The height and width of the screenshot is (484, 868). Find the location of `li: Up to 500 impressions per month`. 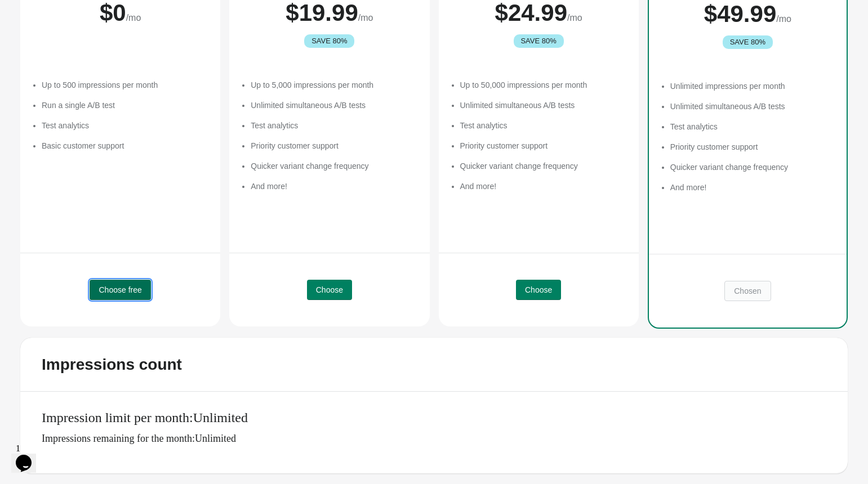

li: Up to 500 impressions per month is located at coordinates (125, 85).